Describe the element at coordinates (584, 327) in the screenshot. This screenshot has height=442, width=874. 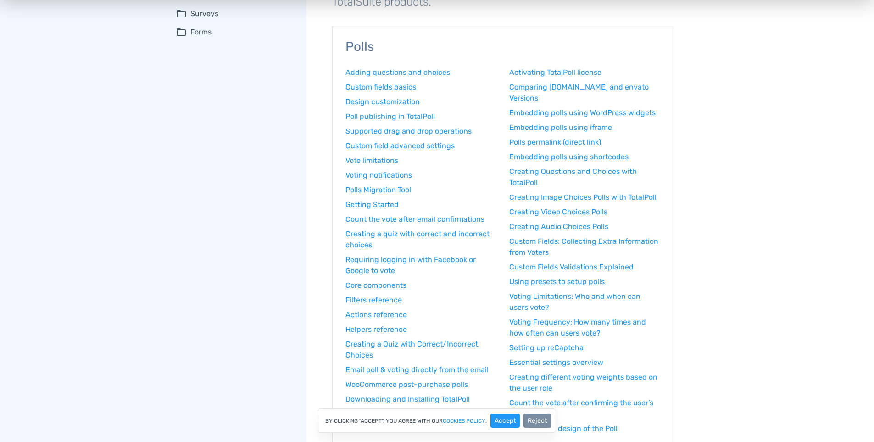
I see `a: Voting Frequency: How many times and how often can users vote?` at that location.